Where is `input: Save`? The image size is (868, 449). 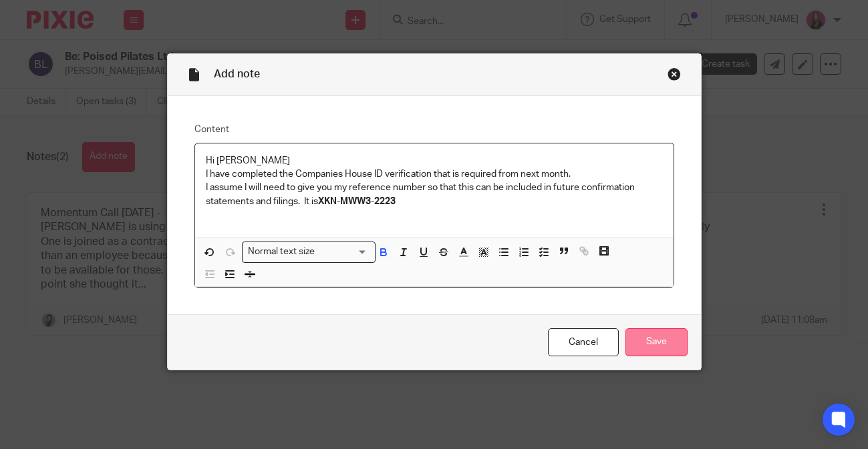 input: Save is located at coordinates (657, 342).